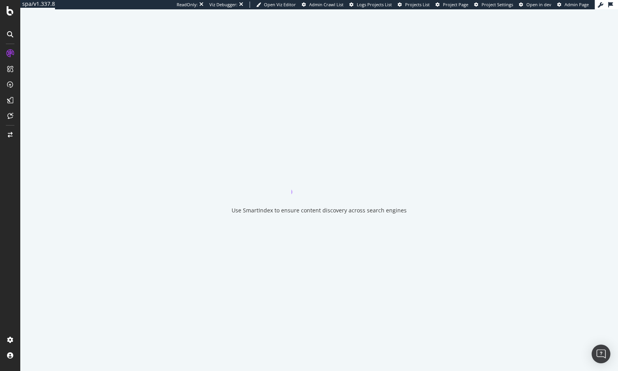 The height and width of the screenshot is (371, 618). Describe the element at coordinates (573, 5) in the screenshot. I see `a: Admin Page` at that location.